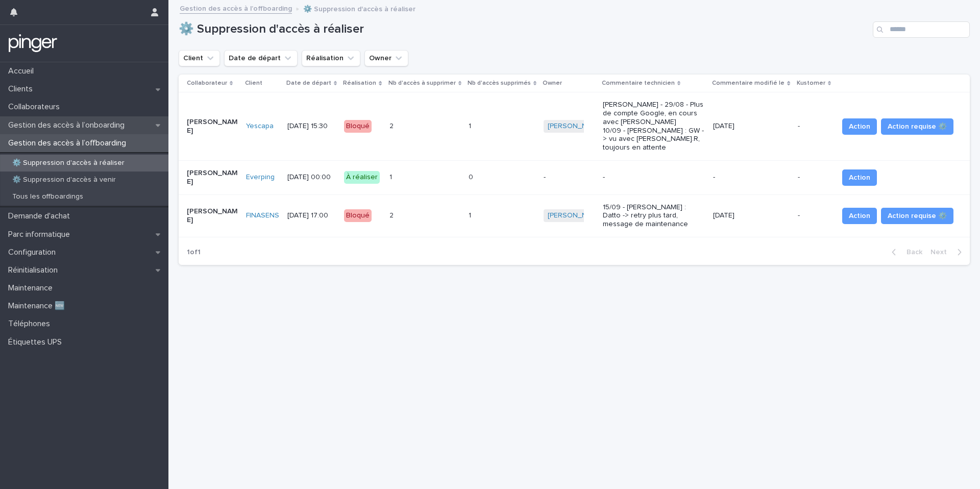 The height and width of the screenshot is (489, 980). Describe the element at coordinates (524, 29) in the screenshot. I see `h1: ⚙️ Suppression d'accès à réaliser` at that location.